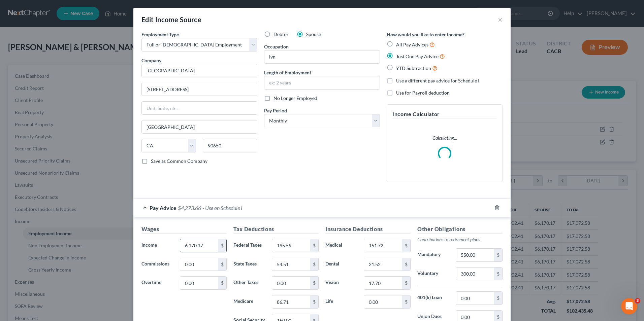 This screenshot has width=644, height=321. I want to click on label: State Taxes, so click(249, 265).